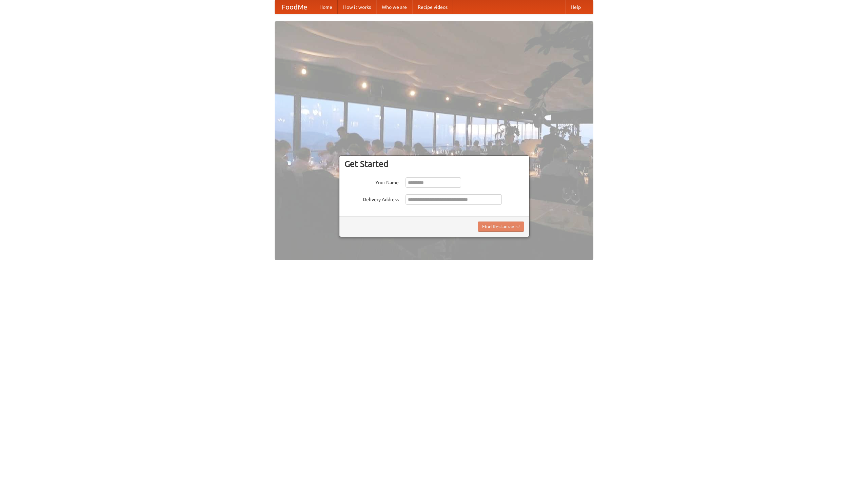 This screenshot has width=868, height=480. What do you see at coordinates (434, 164) in the screenshot?
I see `h3: Get Started` at bounding box center [434, 164].